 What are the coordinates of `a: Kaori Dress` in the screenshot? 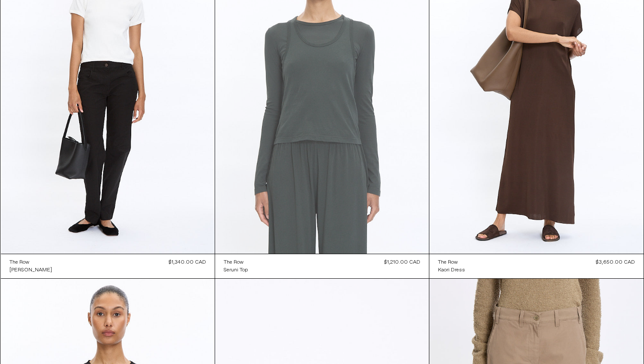 It's located at (451, 270).